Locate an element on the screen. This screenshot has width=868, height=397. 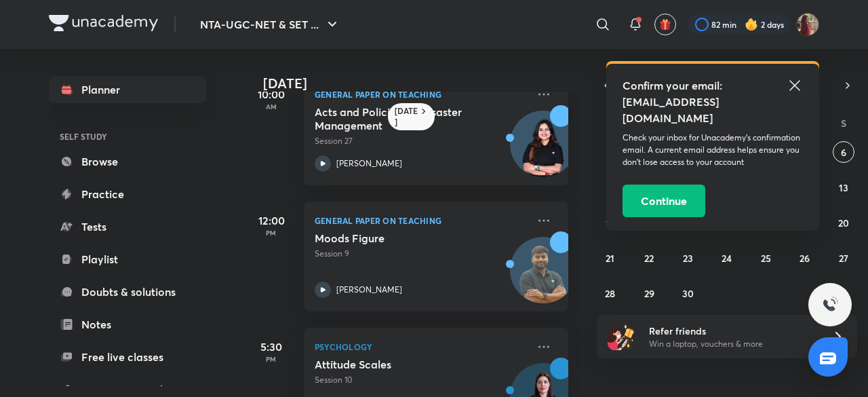
img: Srishti Sharma is located at coordinates (808, 24).